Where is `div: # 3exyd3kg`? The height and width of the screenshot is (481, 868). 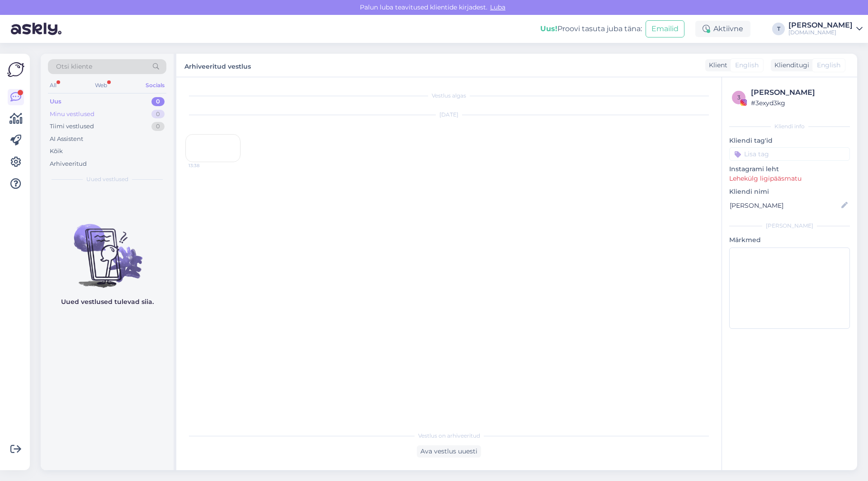 div: # 3exyd3kg is located at coordinates (799, 103).